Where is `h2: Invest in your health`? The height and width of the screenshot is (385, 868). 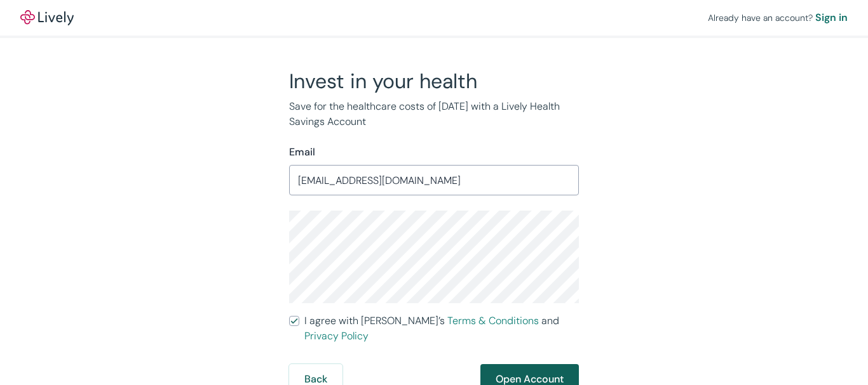 h2: Invest in your health is located at coordinates (434, 81).